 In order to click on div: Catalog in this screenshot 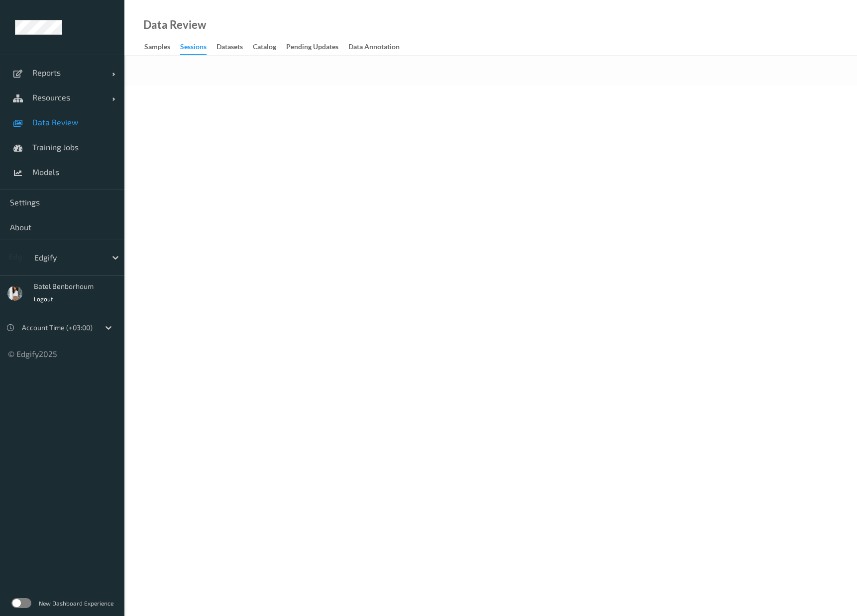, I will do `click(264, 47)`.